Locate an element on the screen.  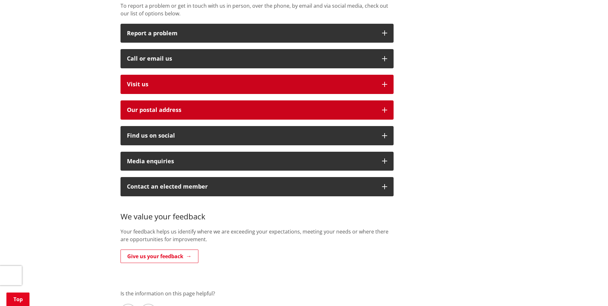
p: To report a problem or get in touch with us in person, over the phone, by email and via social me... is located at coordinates (257, 10).